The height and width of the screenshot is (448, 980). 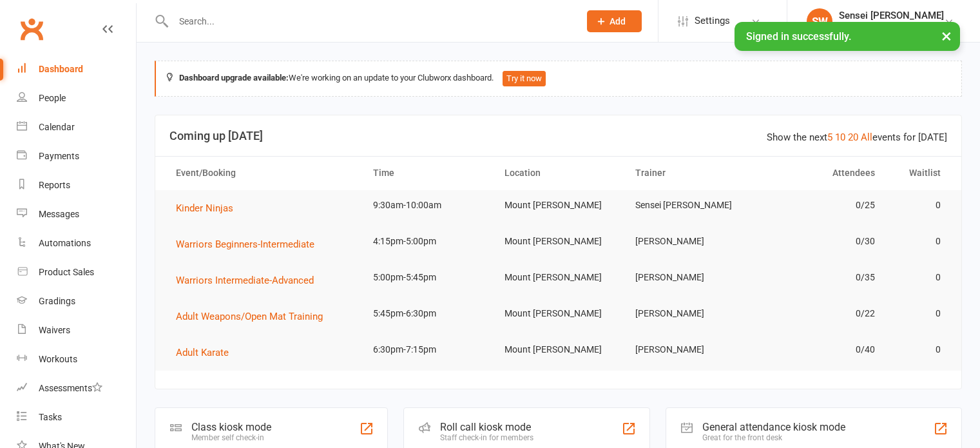 What do you see at coordinates (774, 438) in the screenshot?
I see `div: Great for the front desk` at bounding box center [774, 438].